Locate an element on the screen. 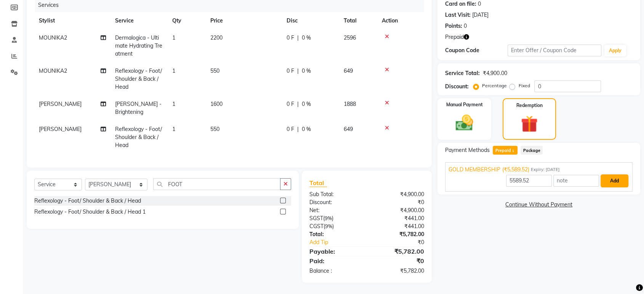  div: Sub Total: is located at coordinates (335, 194).